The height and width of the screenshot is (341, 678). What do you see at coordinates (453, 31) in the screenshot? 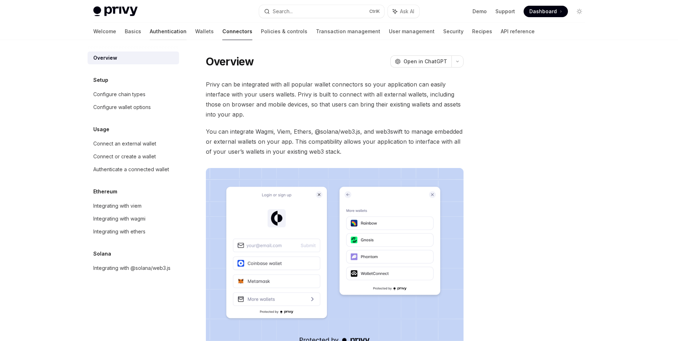
I see `a: Security` at bounding box center [453, 31].